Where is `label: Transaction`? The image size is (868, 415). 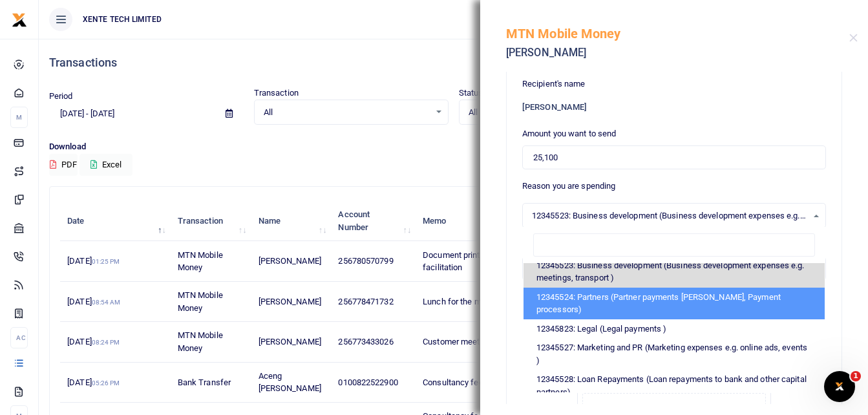 label: Transaction is located at coordinates (276, 93).